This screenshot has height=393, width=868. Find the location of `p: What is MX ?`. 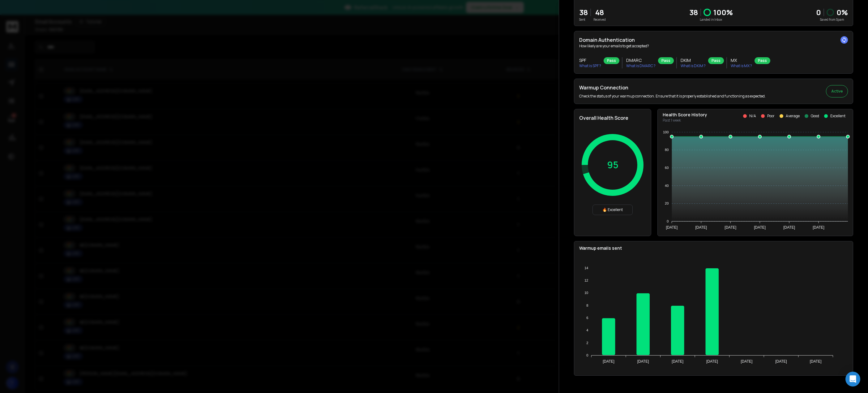

p: What is MX ? is located at coordinates (741, 66).